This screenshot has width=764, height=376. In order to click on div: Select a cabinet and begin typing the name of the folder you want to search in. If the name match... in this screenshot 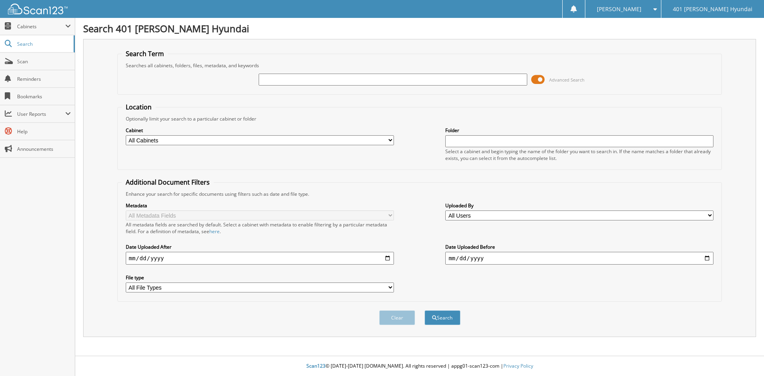, I will do `click(579, 155)`.